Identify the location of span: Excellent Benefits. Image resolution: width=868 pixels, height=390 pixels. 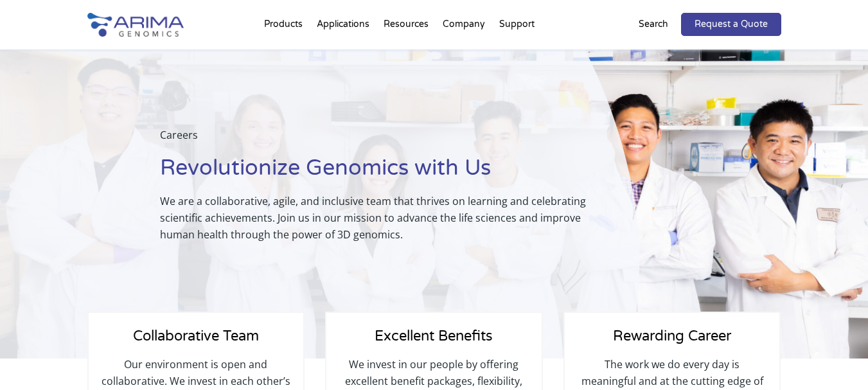
(434, 336).